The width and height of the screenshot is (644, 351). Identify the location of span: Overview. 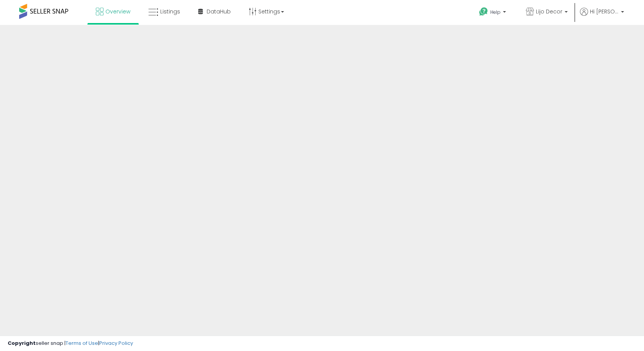
(118, 12).